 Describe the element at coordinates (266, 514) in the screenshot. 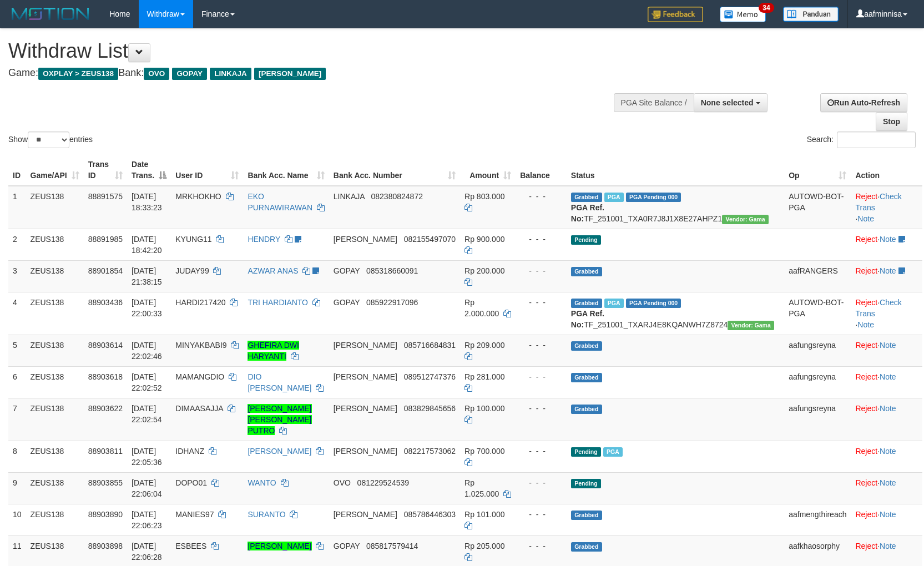

I see `a: SURANTO` at that location.